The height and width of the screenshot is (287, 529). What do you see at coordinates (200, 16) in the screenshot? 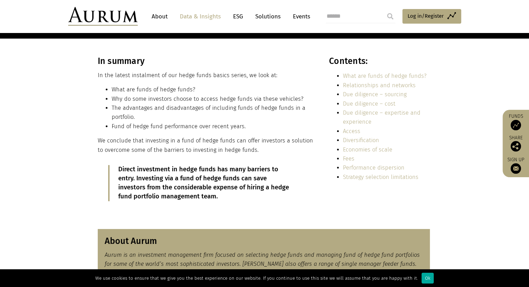
I see `a: Data & Insights` at bounding box center [200, 16].